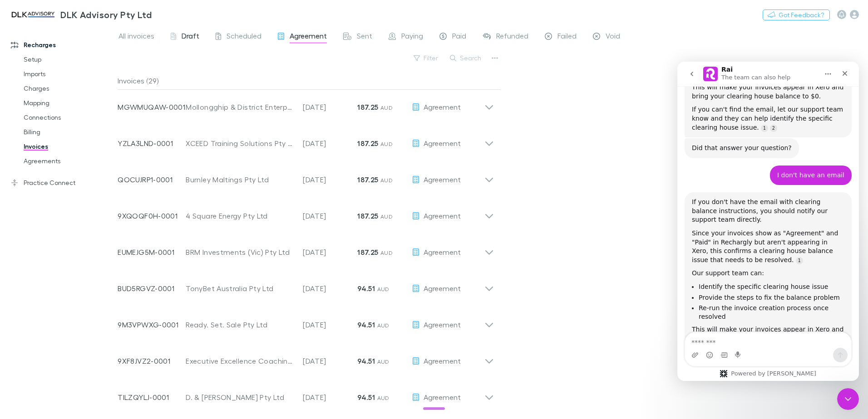 This screenshot has width=868, height=419. I want to click on a: Recharges, so click(62, 45).